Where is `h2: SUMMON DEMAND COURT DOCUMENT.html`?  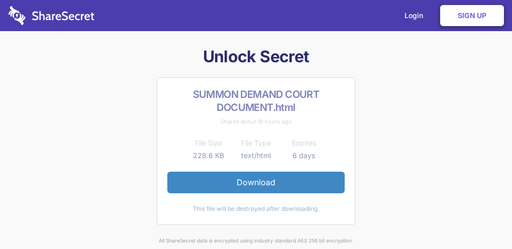
h2: SUMMON DEMAND COURT DOCUMENT.html is located at coordinates (256, 101).